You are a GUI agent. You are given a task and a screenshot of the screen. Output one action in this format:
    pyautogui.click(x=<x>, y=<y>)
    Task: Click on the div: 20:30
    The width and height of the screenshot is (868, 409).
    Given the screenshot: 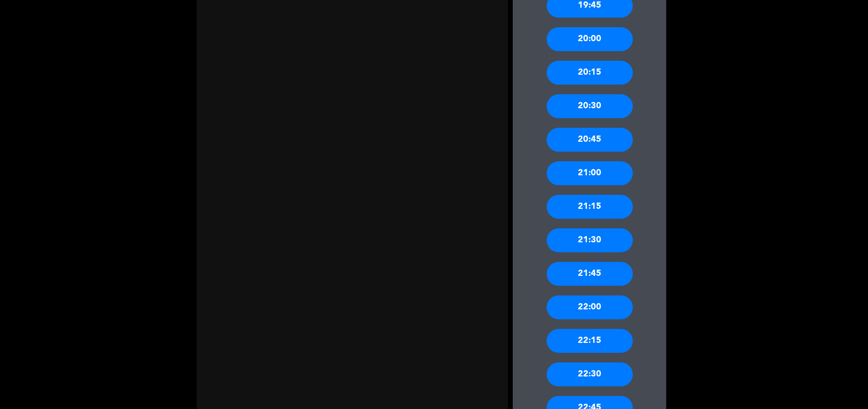 What is the action you would take?
    pyautogui.click(x=590, y=106)
    